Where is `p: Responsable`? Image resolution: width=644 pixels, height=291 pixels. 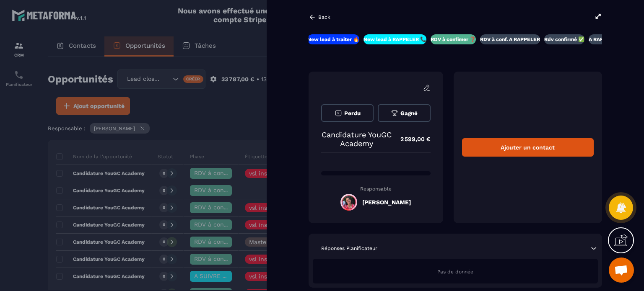
p: Responsable is located at coordinates (376, 189).